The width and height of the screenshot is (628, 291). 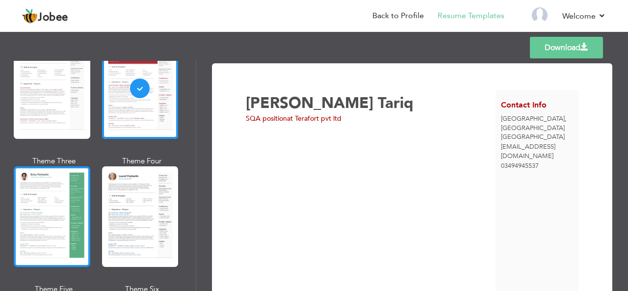 What do you see at coordinates (540, 15) in the screenshot?
I see `img: Profile Img` at bounding box center [540, 15].